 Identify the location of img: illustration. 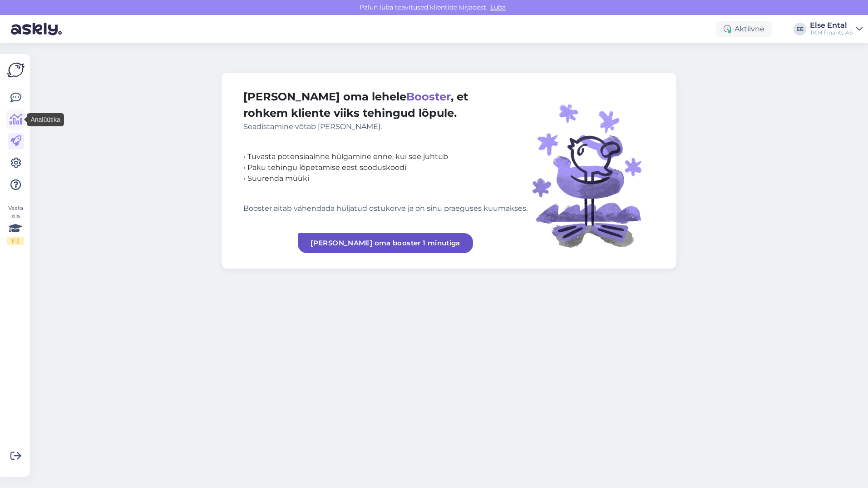
(591, 171).